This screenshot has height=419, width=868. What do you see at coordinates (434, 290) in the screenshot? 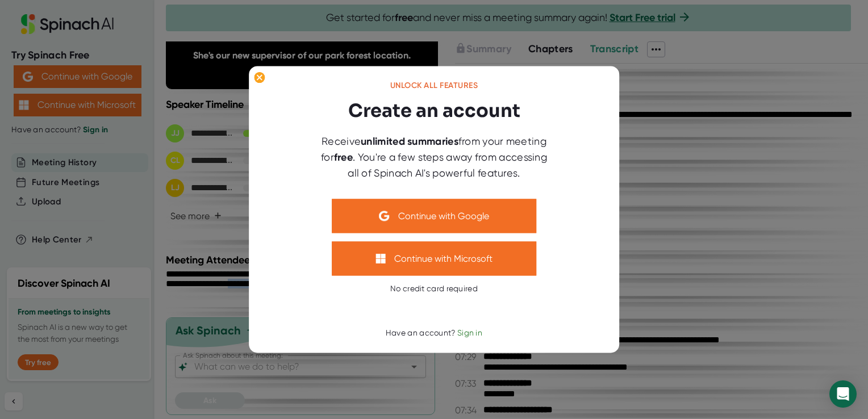
I see `div: No credit card required` at bounding box center [434, 290].